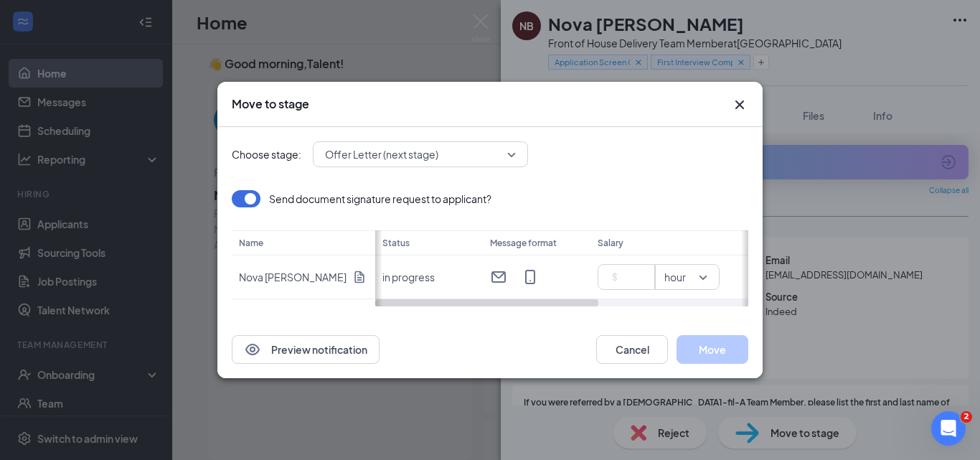 The height and width of the screenshot is (460, 980). What do you see at coordinates (530, 277) in the screenshot?
I see `svg: MobileSms` at bounding box center [530, 277].